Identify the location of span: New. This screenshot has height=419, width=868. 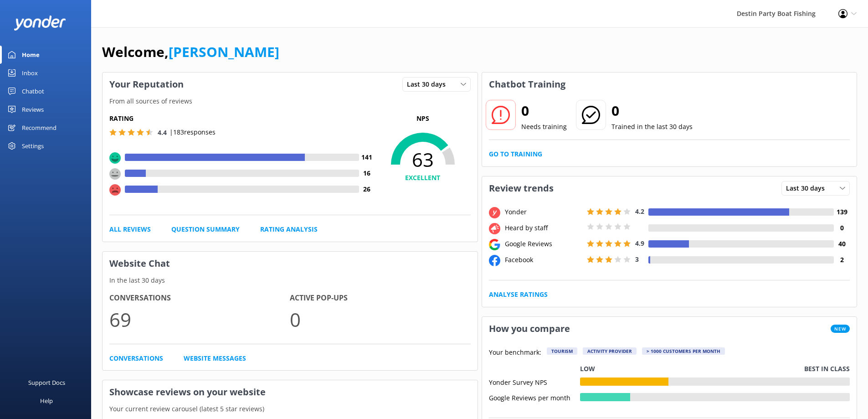
(840, 329).